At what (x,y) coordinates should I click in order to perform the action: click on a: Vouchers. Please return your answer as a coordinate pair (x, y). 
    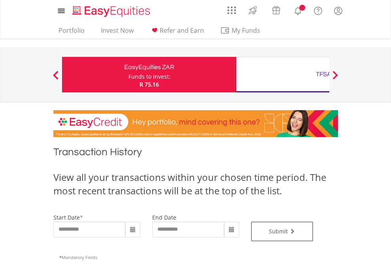
    Looking at the image, I should click on (276, 9).